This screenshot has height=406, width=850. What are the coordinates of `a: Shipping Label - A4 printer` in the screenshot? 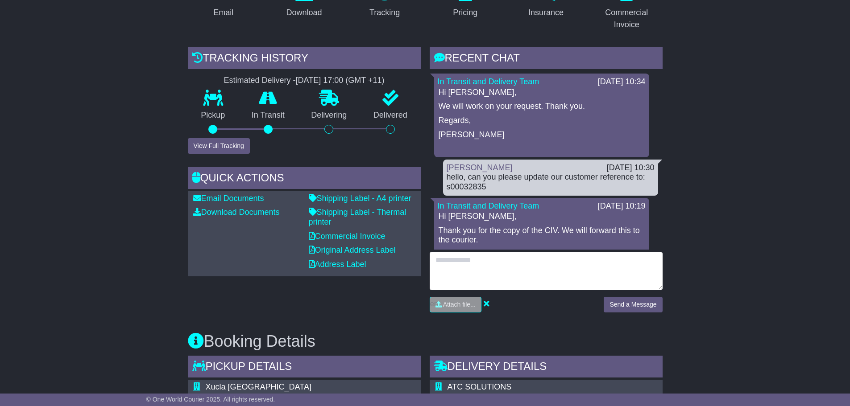 It's located at (360, 198).